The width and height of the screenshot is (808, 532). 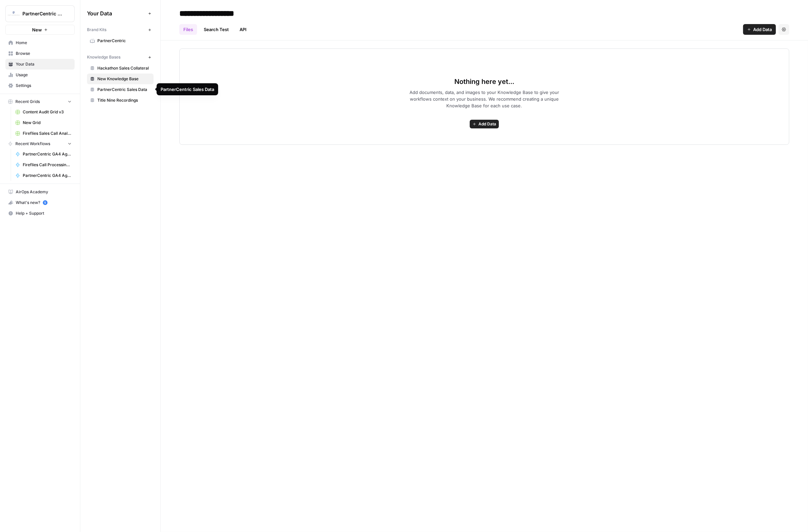 What do you see at coordinates (243, 29) in the screenshot?
I see `a: API` at bounding box center [243, 29].